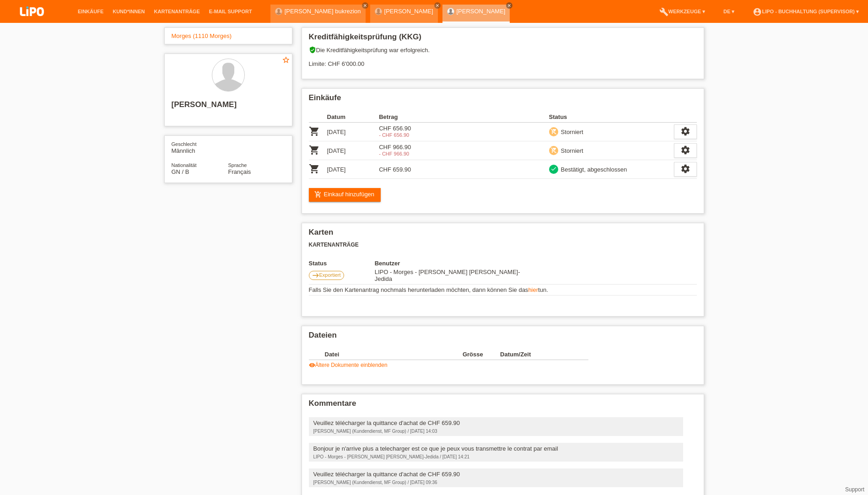 The image size is (868, 495). What do you see at coordinates (181, 171) in the screenshot?
I see `span: Guinea / B / 24.08.2015` at bounding box center [181, 171].